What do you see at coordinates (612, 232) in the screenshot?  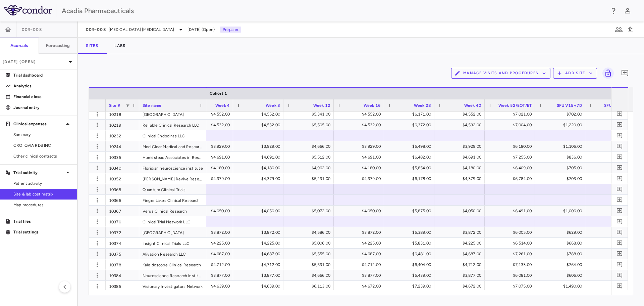 I see `div: $629.00` at bounding box center [612, 232].